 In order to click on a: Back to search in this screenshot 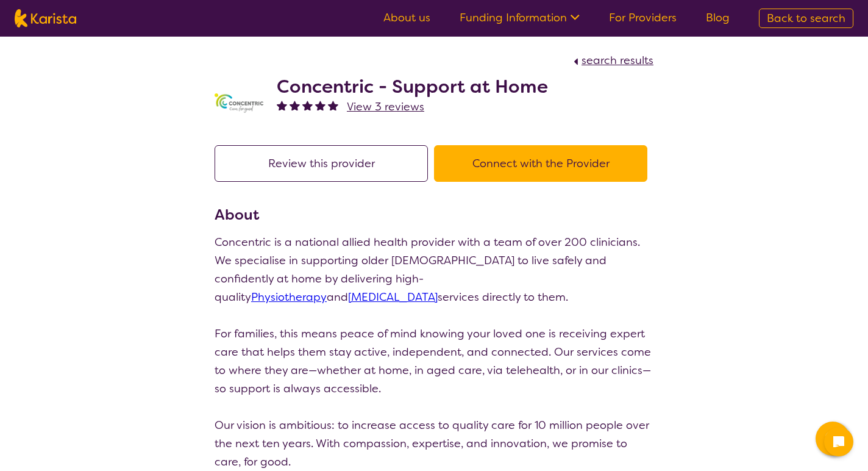, I will do `click(806, 19)`.